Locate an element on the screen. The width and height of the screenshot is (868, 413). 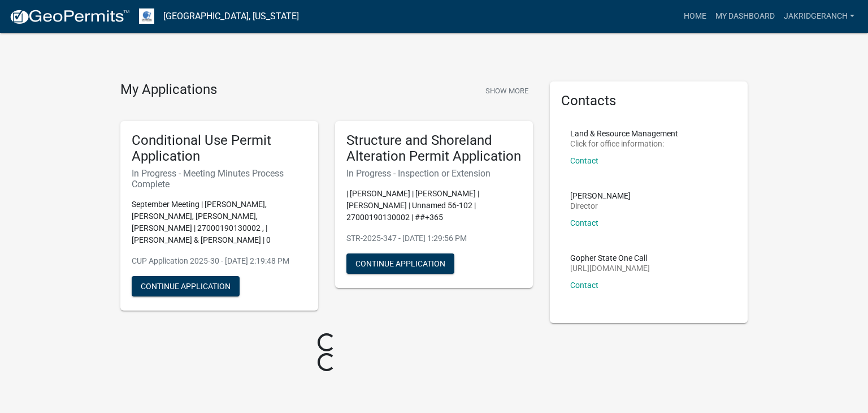
p: Director is located at coordinates (600, 206).